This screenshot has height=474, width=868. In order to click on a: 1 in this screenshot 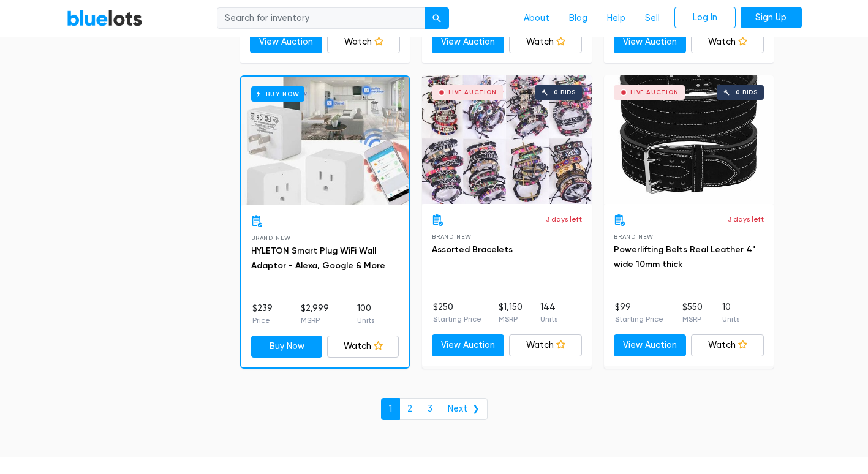, I will do `click(390, 409)`.